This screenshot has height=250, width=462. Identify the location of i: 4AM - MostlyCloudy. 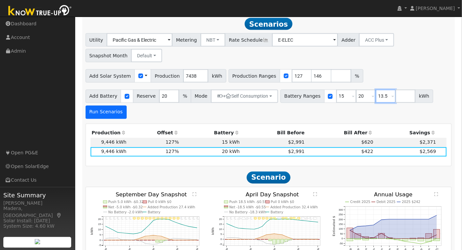
(243, 219).